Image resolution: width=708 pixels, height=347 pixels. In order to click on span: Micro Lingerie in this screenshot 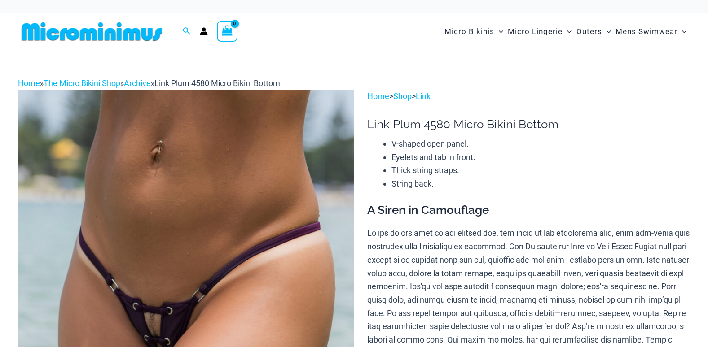, I will do `click(535, 31)`.